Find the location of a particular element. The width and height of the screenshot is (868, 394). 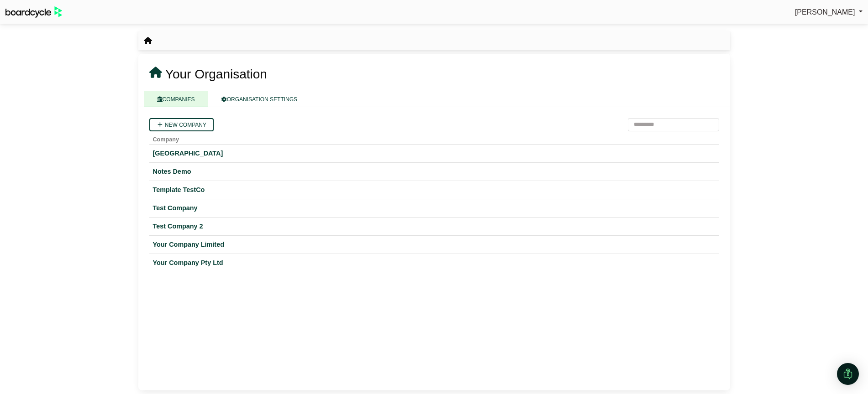

div: Notes Demo is located at coordinates (434, 171).